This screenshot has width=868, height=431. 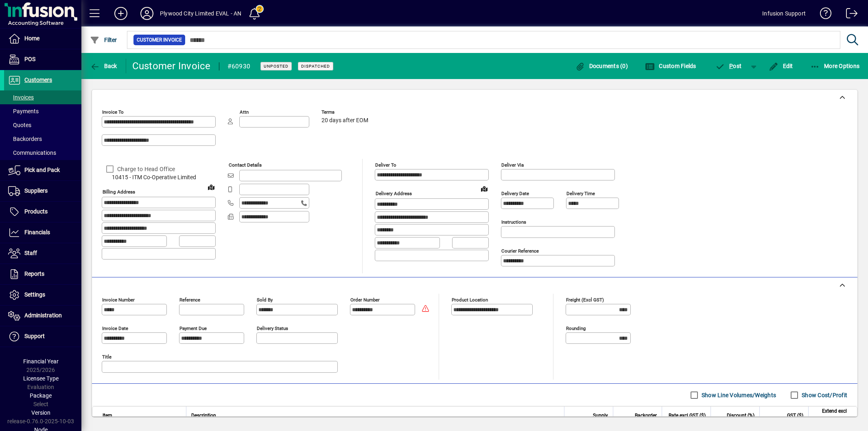 I want to click on span: Staff, so click(x=31, y=253).